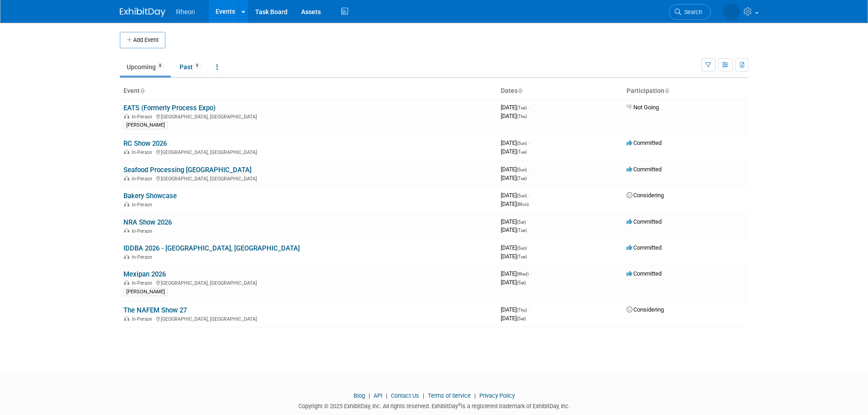  What do you see at coordinates (145, 67) in the screenshot?
I see `a: Upcoming8` at bounding box center [145, 67].